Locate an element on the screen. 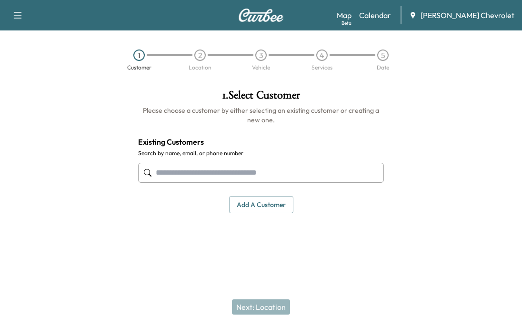 This screenshot has height=326, width=522. img: Curbee Logo is located at coordinates (261, 15).